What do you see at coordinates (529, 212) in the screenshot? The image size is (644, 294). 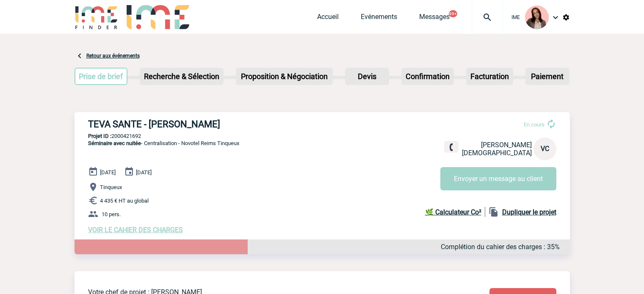 I see `b: Dupliquer le projet` at bounding box center [529, 212].